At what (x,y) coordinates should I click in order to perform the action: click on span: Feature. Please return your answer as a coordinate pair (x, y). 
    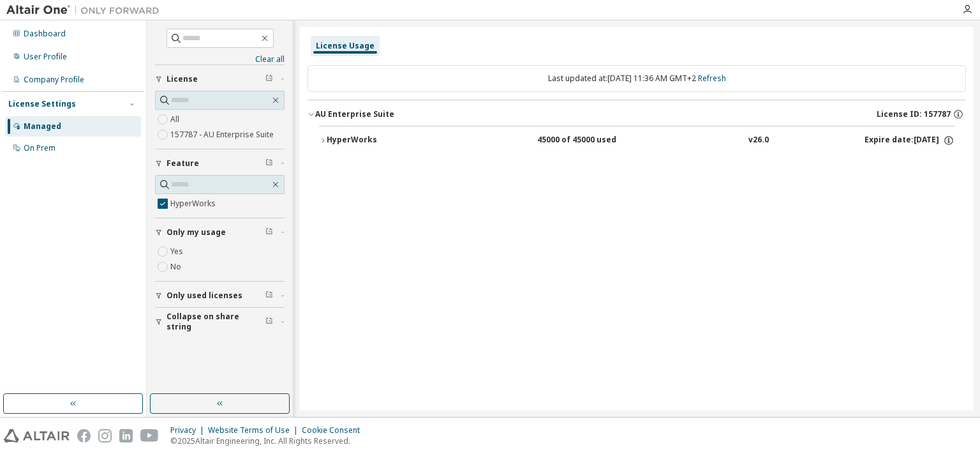
    Looking at the image, I should click on (183, 163).